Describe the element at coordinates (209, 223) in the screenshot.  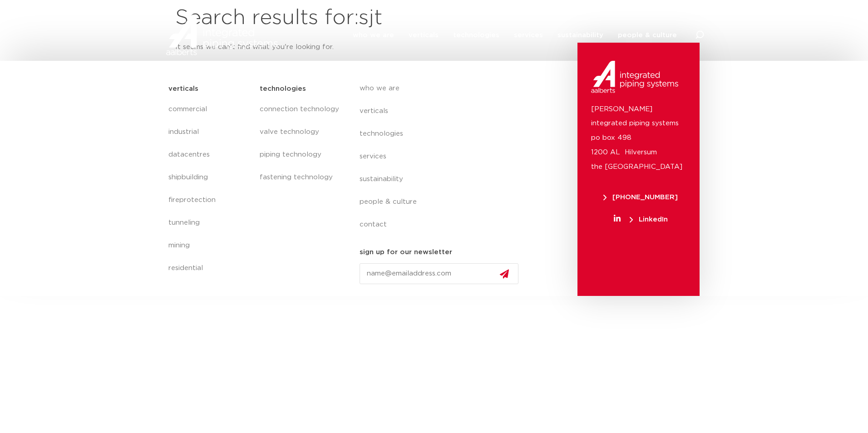
I see `a: tunneling` at that location.